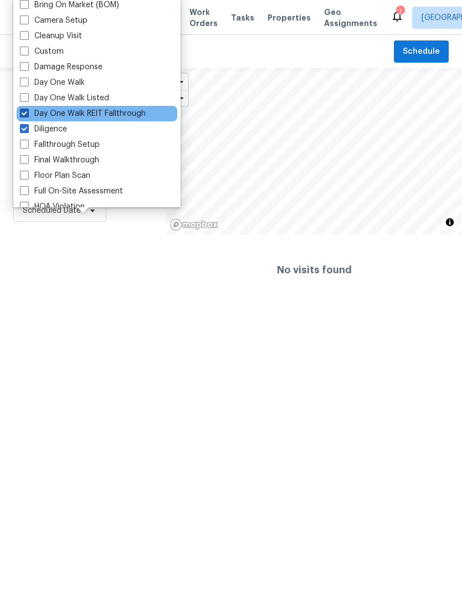 Image resolution: width=462 pixels, height=593 pixels. I want to click on a: Mapbox homepage, so click(194, 224).